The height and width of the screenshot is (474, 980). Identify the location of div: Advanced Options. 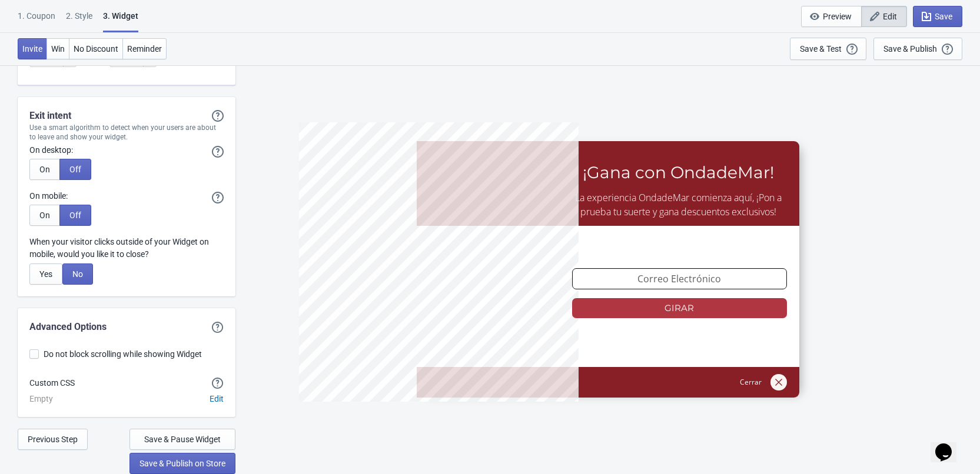
(67, 328).